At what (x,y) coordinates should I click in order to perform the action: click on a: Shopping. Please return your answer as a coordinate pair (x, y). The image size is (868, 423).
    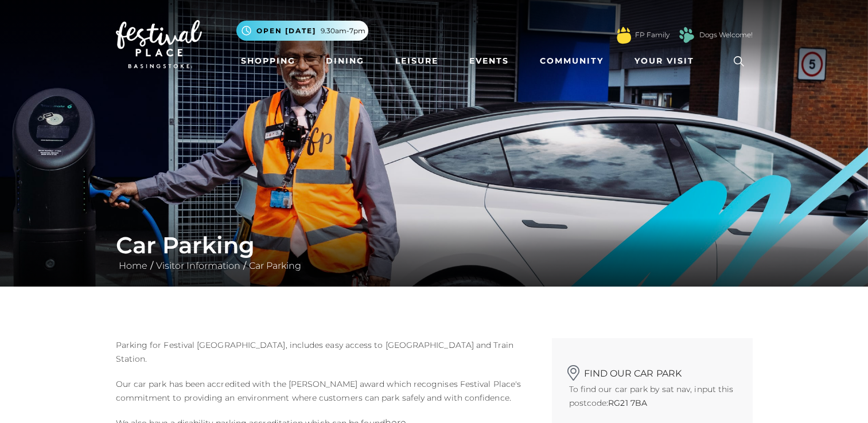
    Looking at the image, I should click on (267, 61).